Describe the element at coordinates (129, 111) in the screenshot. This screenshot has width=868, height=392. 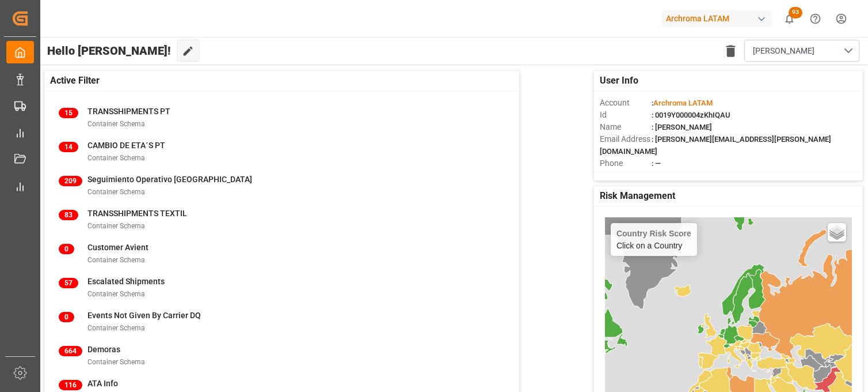
I see `span: TRANSSHIPMENTS PT` at that location.